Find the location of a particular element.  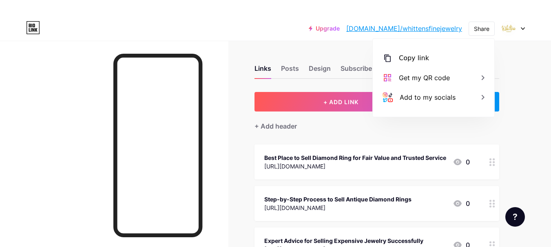

div: Copy link is located at coordinates (414, 58).